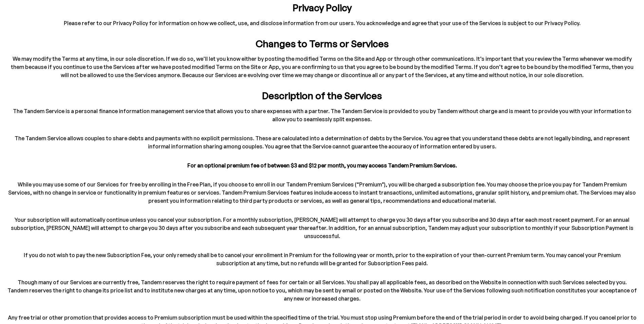  Describe the element at coordinates (322, 193) in the screenshot. I see `p: While you may use some of our Services for free by enrolling in the Free Plan, if you choose to e...` at that location.